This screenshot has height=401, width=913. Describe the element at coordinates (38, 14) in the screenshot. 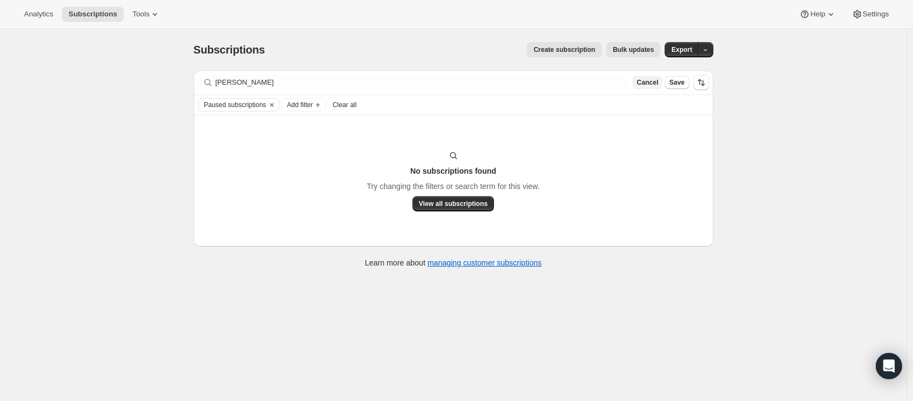

I see `button: Analytics` at that location.